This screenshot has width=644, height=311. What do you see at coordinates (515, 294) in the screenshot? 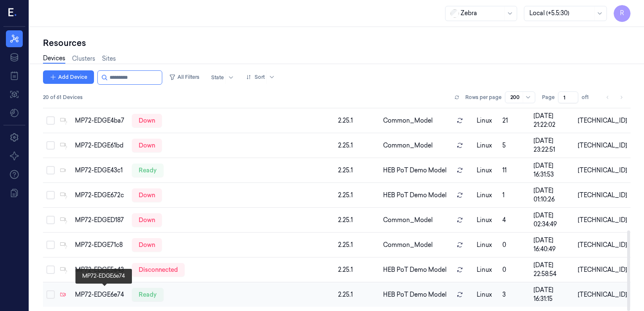
I see `div: 3` at bounding box center [515, 294].